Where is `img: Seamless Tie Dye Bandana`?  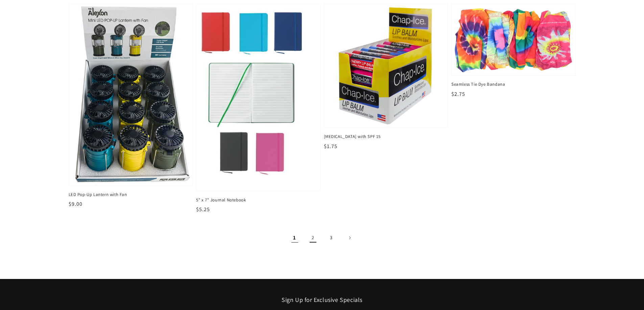 img: Seamless Tie Dye Bandana is located at coordinates (513, 40).